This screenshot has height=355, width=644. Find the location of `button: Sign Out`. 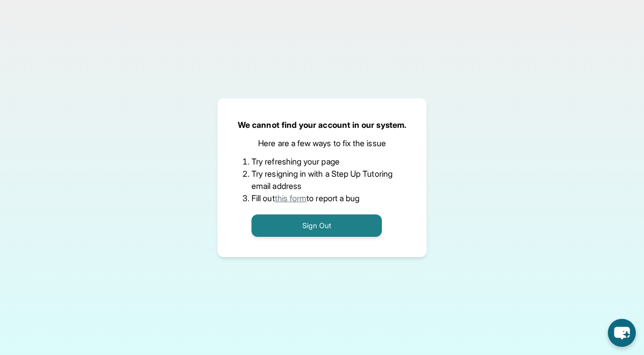

button: Sign Out is located at coordinates (316, 226).